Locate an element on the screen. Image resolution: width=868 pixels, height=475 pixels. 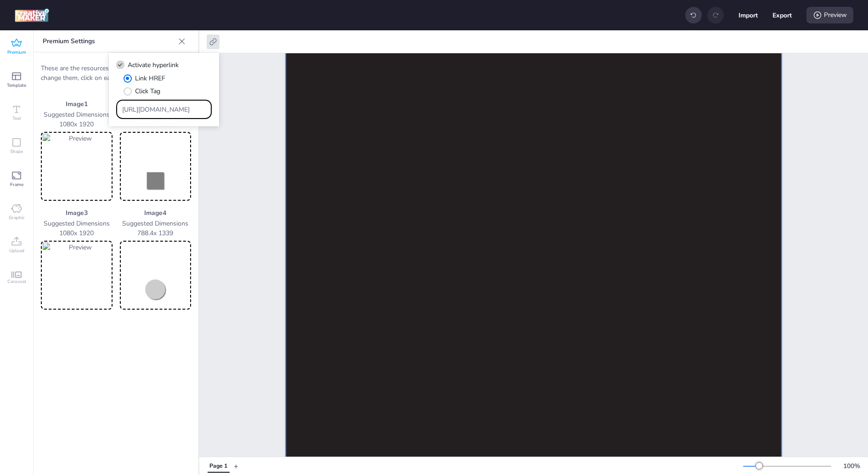
span: Carousel is located at coordinates (16, 282).